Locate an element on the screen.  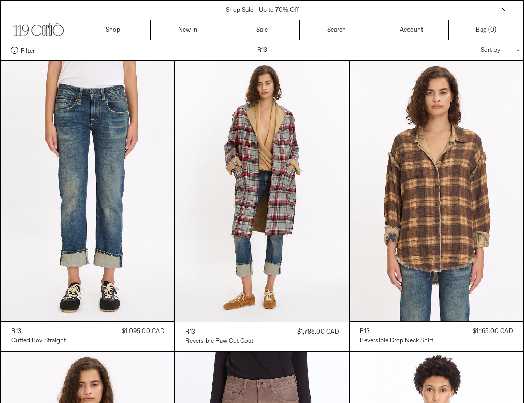
div: Reversible Raw Cut Coat is located at coordinates (219, 341).